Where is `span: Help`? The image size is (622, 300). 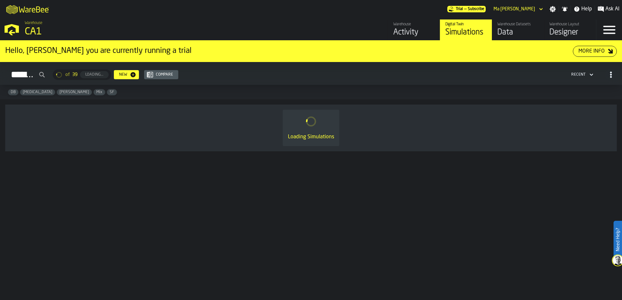 span: Help is located at coordinates (586, 9).